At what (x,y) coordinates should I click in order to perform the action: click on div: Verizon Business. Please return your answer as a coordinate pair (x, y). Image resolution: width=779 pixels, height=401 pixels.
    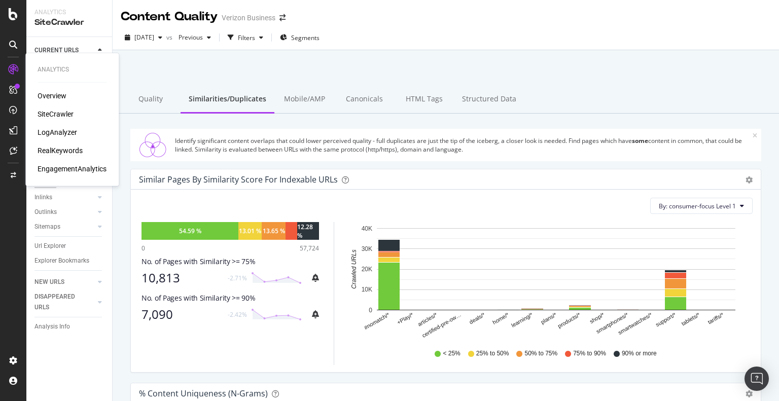
    Looking at the image, I should click on (248, 18).